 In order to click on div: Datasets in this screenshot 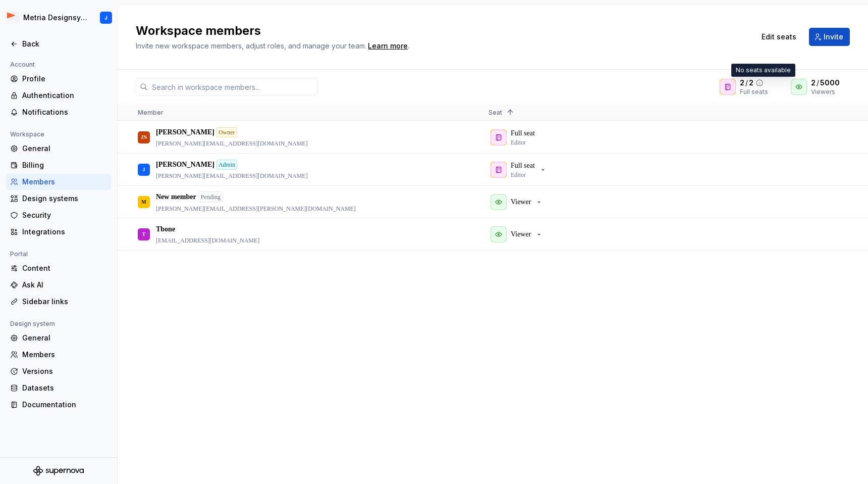, I will do `click(64, 388)`.